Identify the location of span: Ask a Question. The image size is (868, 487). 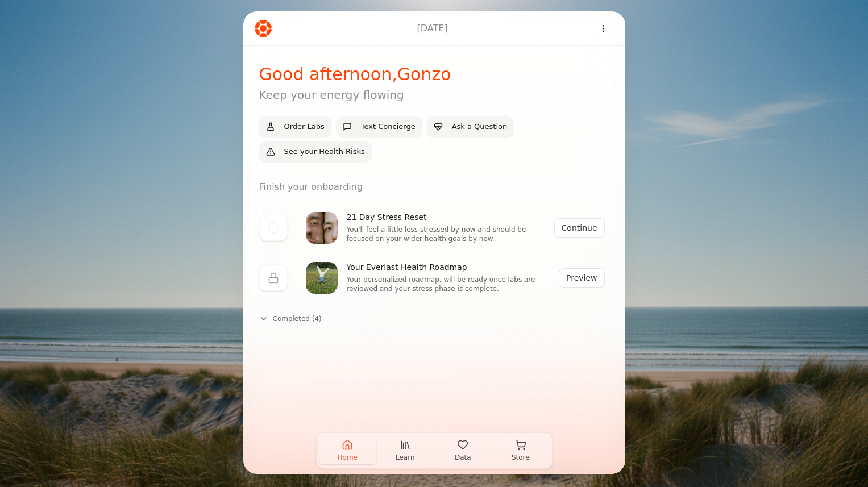
(480, 127).